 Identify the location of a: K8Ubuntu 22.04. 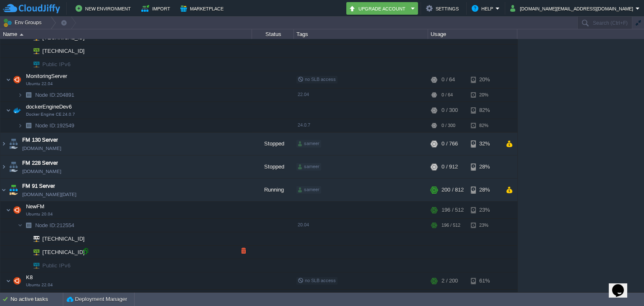
(30, 277).